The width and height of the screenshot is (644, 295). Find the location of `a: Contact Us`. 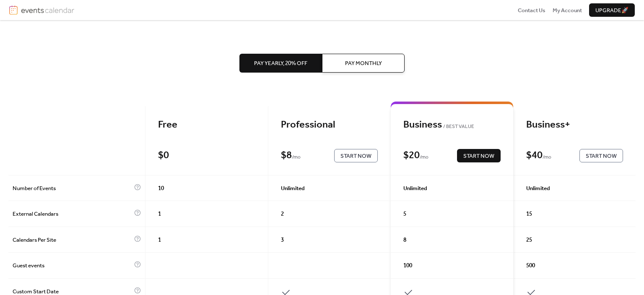

a: Contact Us is located at coordinates (531, 10).